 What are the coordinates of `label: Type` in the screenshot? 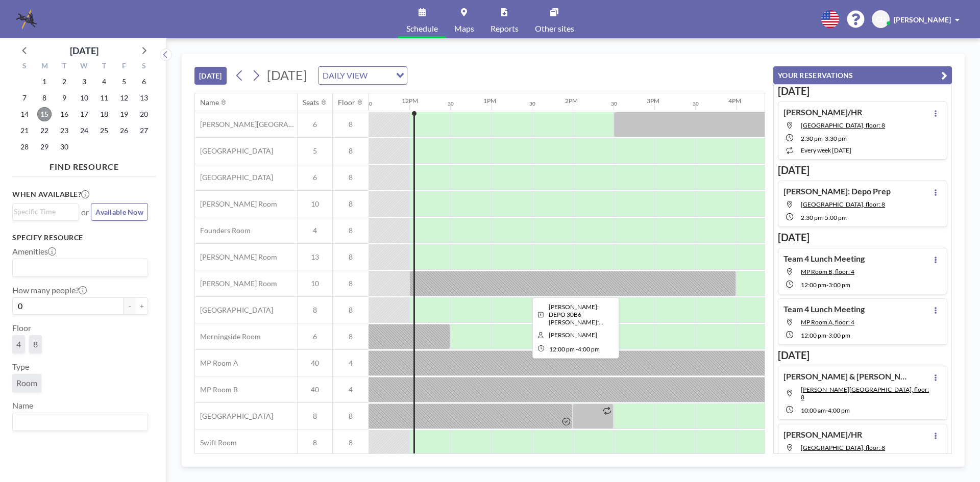 It's located at (21, 367).